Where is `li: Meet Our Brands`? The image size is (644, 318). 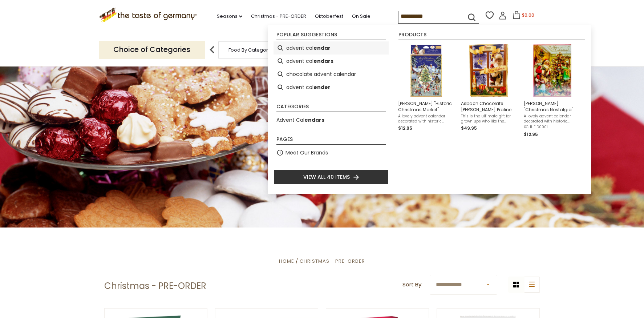 li: Meet Our Brands is located at coordinates (331, 153).